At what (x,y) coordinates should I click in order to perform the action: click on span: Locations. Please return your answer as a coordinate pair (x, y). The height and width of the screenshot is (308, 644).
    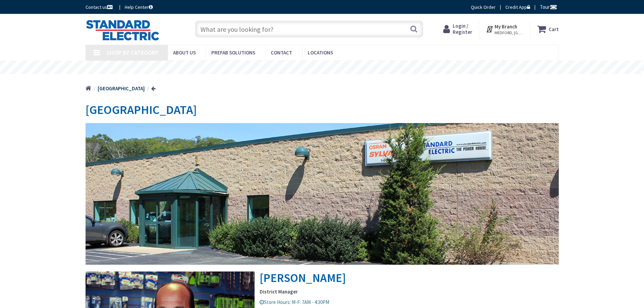
    Looking at the image, I should click on (320, 52).